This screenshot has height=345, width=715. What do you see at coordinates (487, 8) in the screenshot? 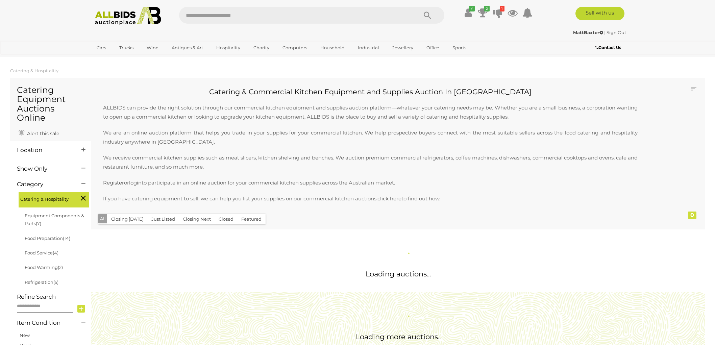
I see `i: 2` at bounding box center [487, 8].